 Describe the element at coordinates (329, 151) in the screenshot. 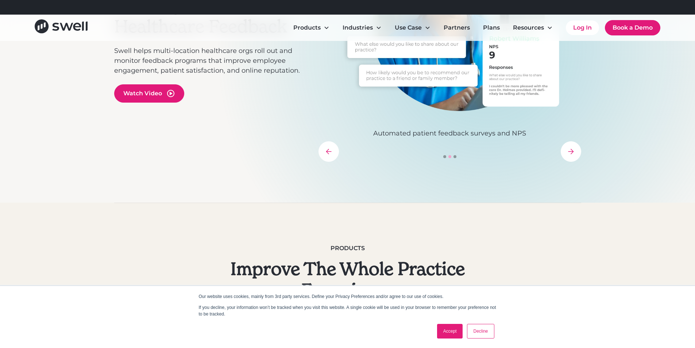

I see `div: previous slide` at that location.